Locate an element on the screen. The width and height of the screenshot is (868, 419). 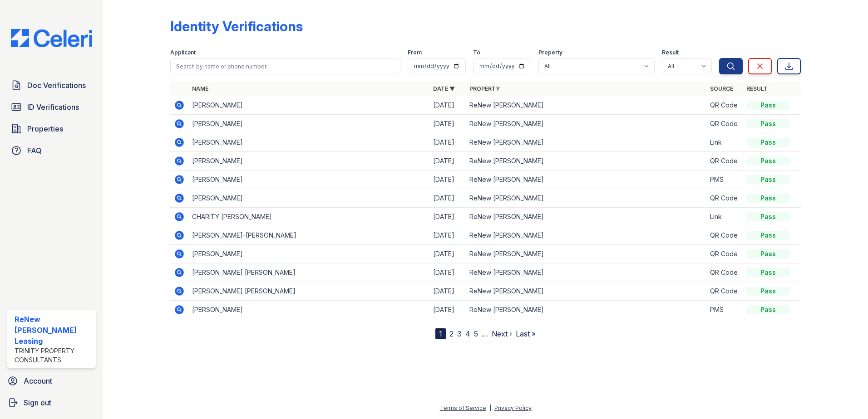
span: FAQ is located at coordinates (34, 150).